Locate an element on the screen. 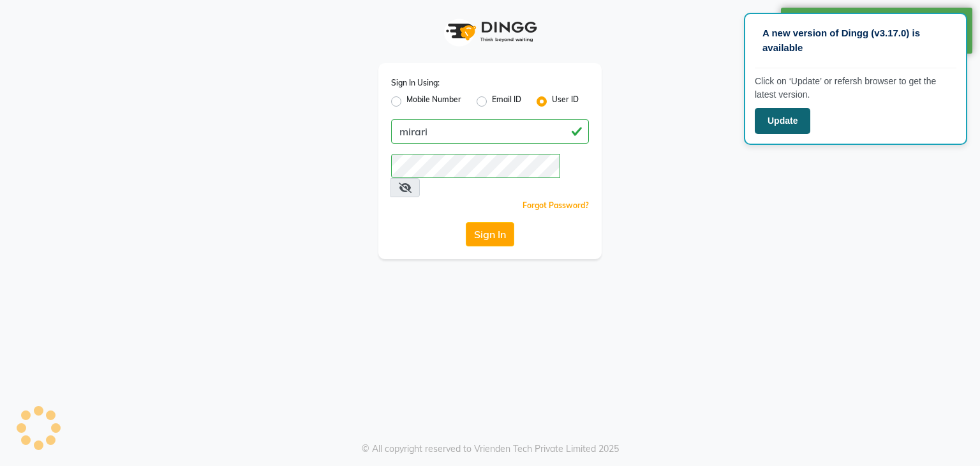  label: Sign In Using: is located at coordinates (415, 83).